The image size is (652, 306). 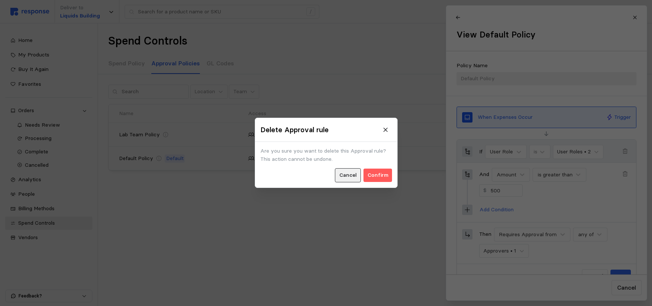 What do you see at coordinates (348, 175) in the screenshot?
I see `button: Cancel` at bounding box center [348, 175].